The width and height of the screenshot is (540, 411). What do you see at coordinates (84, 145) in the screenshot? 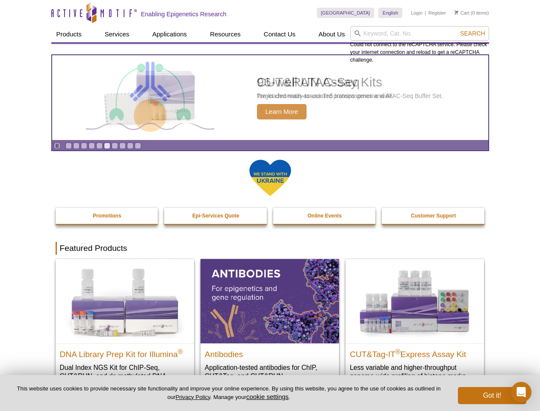
I see `a: Go to slide 3` at bounding box center [84, 145].